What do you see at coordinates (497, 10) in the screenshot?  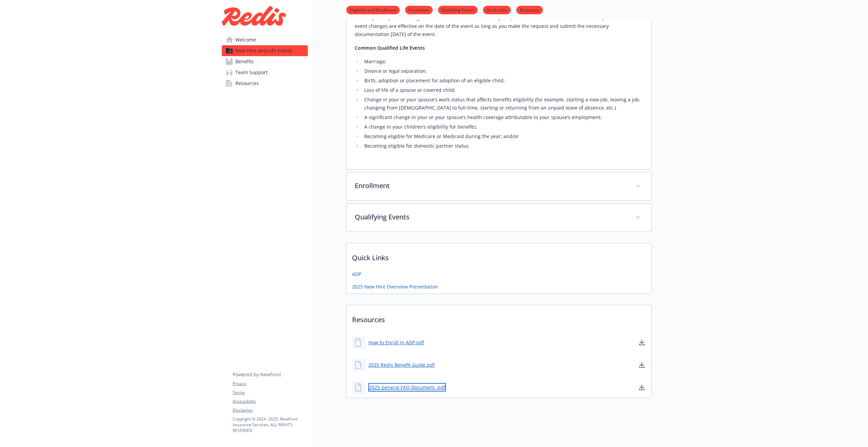 I see `a: Quick Links` at bounding box center [497, 10].